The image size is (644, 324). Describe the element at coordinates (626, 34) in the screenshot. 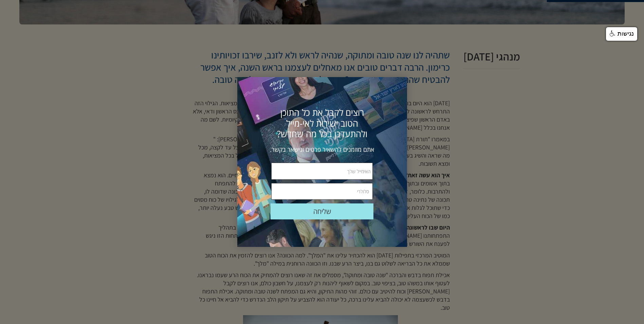

I see `span: נגישות` at that location.